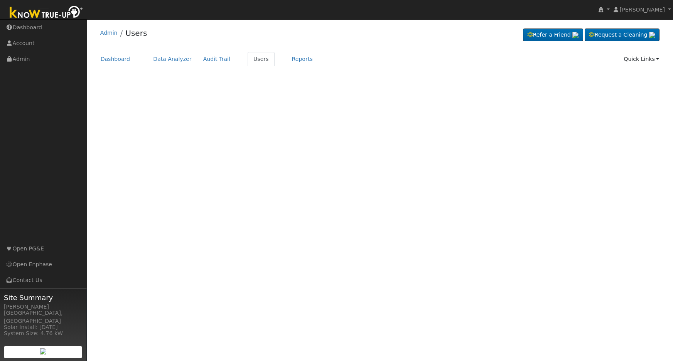 The image size is (673, 361). I want to click on a: Quick Links, so click(641, 59).